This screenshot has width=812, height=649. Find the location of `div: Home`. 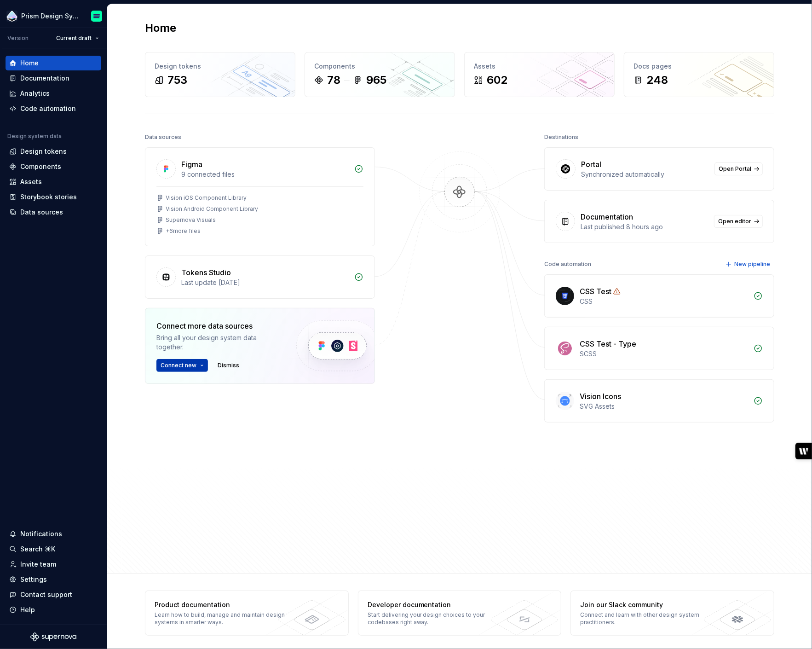

div: Home is located at coordinates (30, 63).